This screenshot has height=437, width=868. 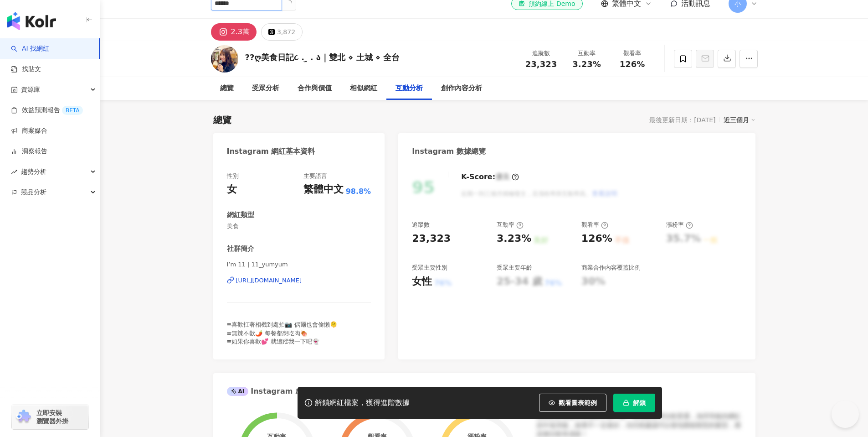 What do you see at coordinates (241, 249) in the screenshot?
I see `div: 社群簡介` at bounding box center [241, 249].